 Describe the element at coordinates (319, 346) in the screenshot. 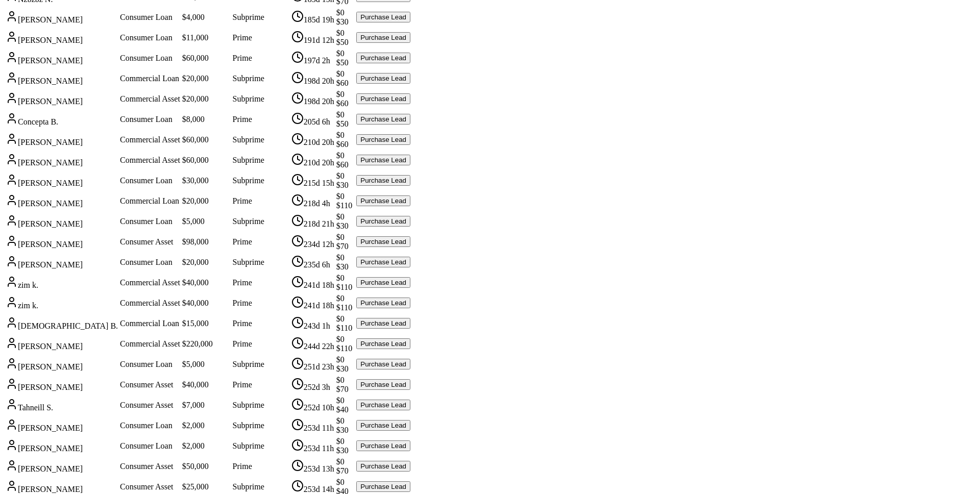

I see `span: 244d 22h` at that location.